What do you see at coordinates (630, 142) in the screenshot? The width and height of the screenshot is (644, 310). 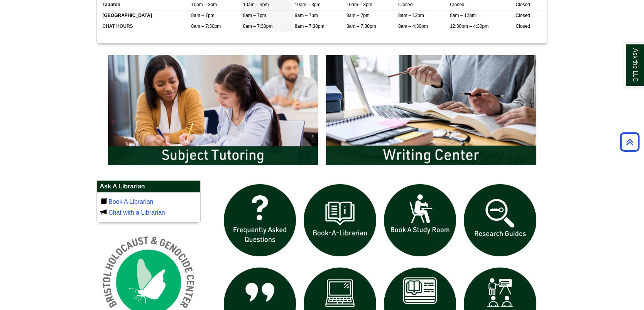 I see `a: Back to Top` at bounding box center [630, 142].